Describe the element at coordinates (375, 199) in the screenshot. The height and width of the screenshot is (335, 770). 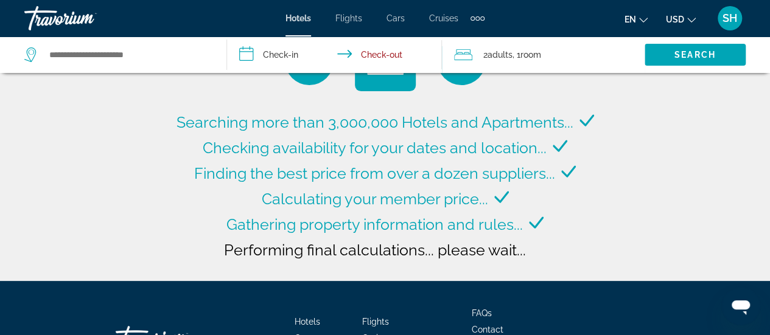
I see `span: Calculating your member price...` at that location.